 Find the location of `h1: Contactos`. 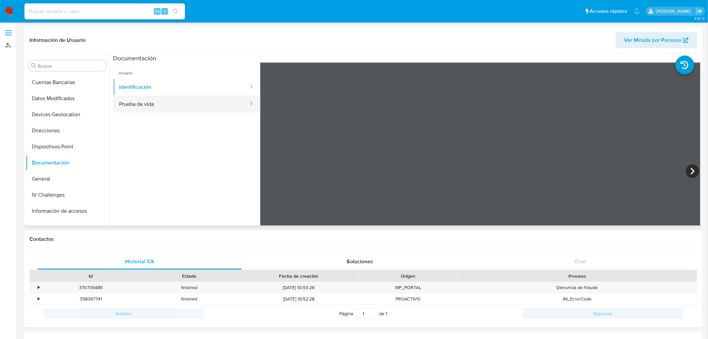

h1: Contactos is located at coordinates (364, 239).